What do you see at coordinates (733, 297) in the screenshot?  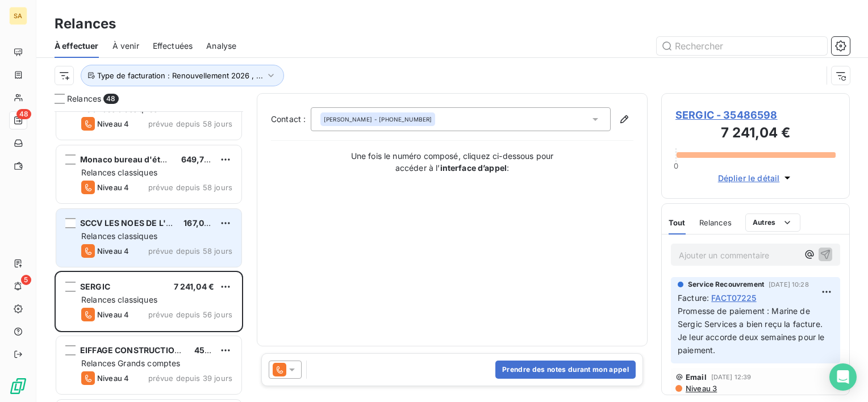 I see `span: FACT07225` at bounding box center [733, 297].